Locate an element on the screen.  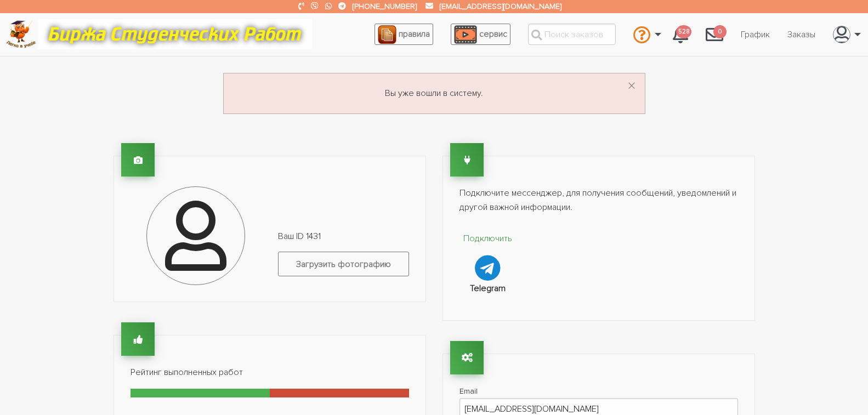
label: Загрузить фотографию is located at coordinates (343, 264).